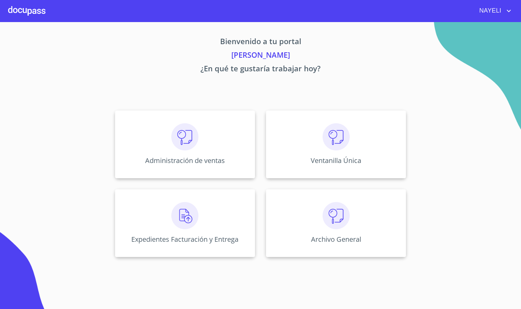 This screenshot has width=521, height=309. What do you see at coordinates (185, 239) in the screenshot?
I see `p: Expedientes Facturación y Entrega` at bounding box center [185, 239].